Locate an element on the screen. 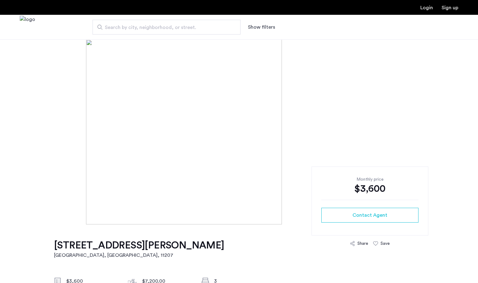 Image resolution: width=478 pixels, height=283 pixels. span: Contact Agent is located at coordinates (369, 215).